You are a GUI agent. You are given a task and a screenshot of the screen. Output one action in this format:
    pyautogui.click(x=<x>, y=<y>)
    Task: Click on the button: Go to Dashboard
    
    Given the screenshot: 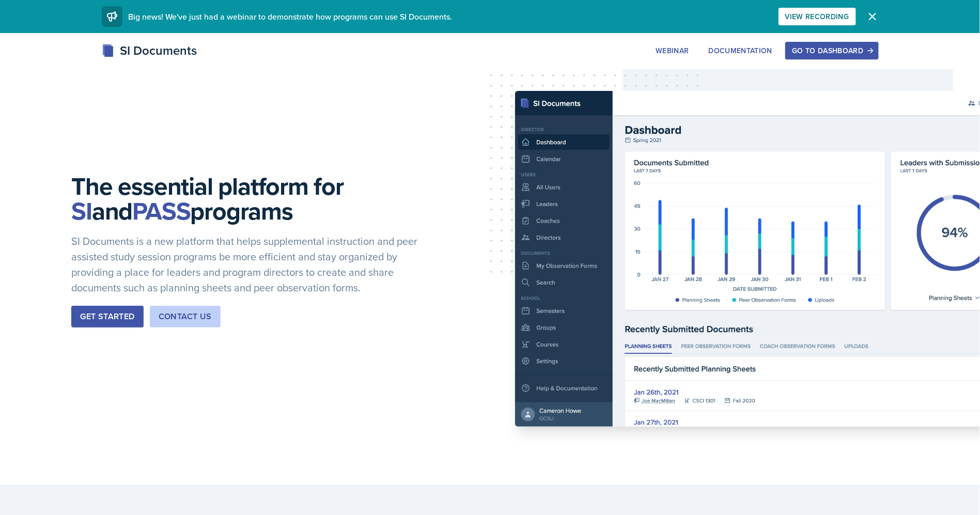 What is the action you would take?
    pyautogui.click(x=832, y=51)
    